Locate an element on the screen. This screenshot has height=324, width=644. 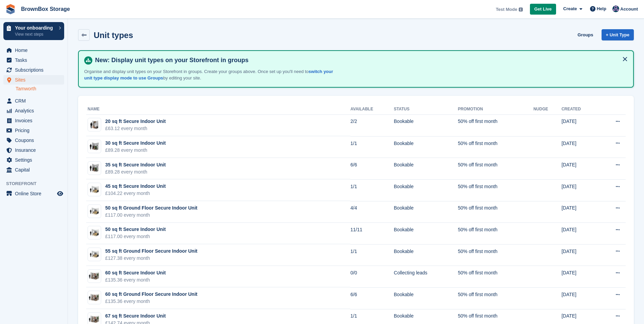
div: 67 sq ft Secure Indoor Unit is located at coordinates (136, 316).